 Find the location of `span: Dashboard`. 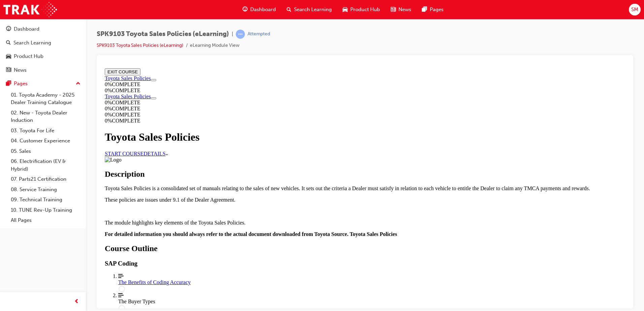

span: Dashboard is located at coordinates (263, 10).